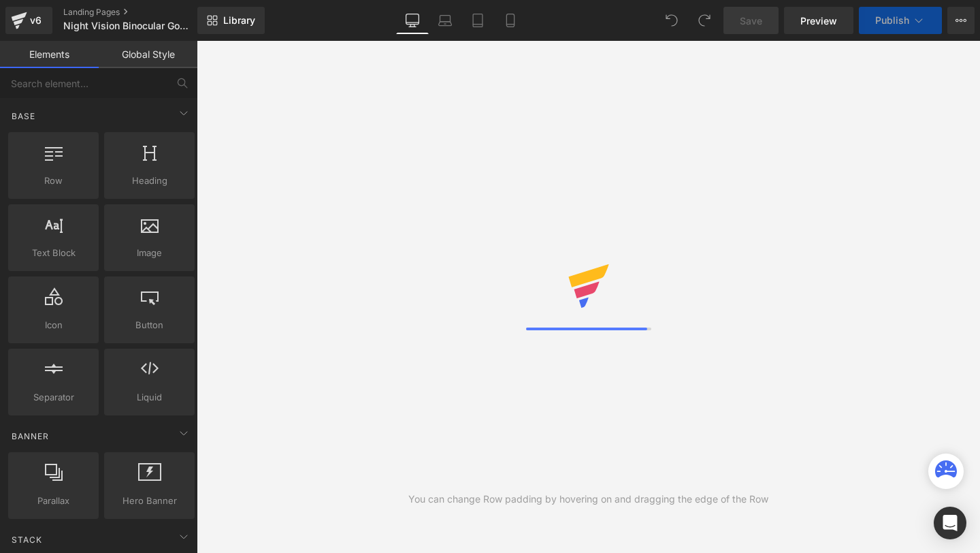  Describe the element at coordinates (30, 436) in the screenshot. I see `span: Banner` at that location.